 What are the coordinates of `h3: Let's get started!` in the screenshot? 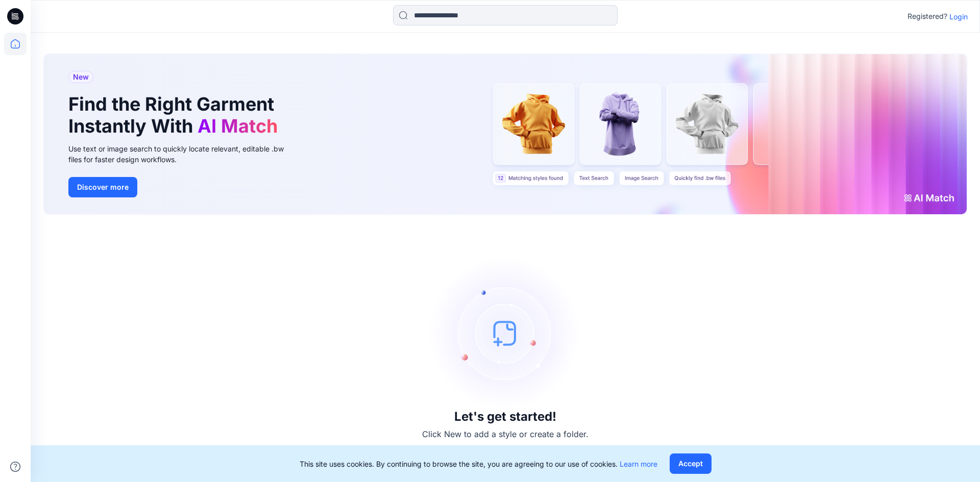 It's located at (505, 417).